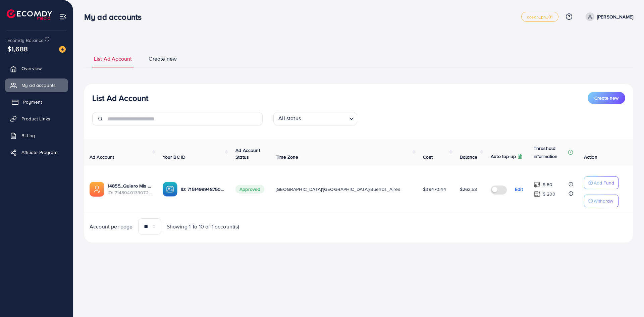  What do you see at coordinates (540, 17) in the screenshot?
I see `a: ocean_pn_01` at bounding box center [540, 17].